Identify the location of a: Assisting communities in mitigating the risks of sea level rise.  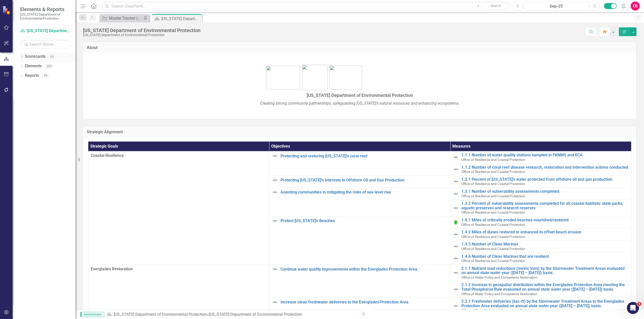
(364, 193).